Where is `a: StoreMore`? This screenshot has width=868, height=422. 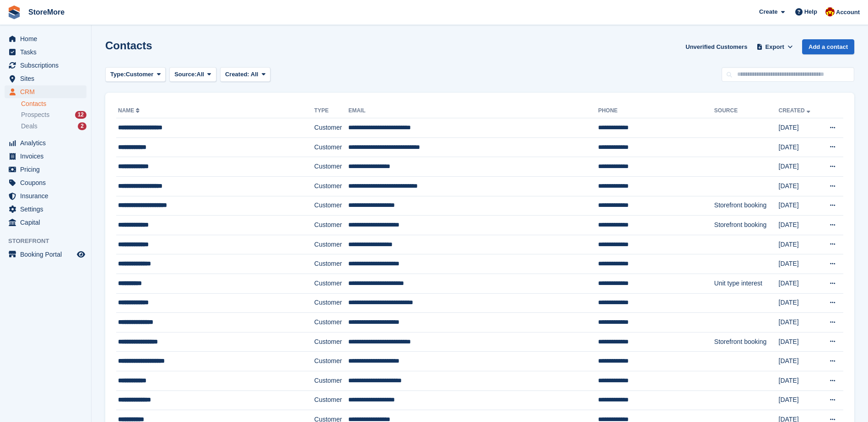
a: StoreMore is located at coordinates (47, 12).